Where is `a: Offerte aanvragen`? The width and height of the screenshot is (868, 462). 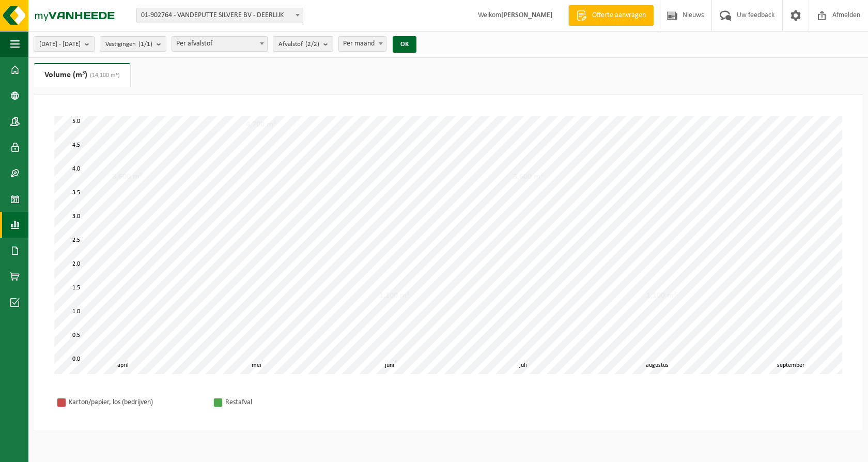 a: Offerte aanvragen is located at coordinates (611, 15).